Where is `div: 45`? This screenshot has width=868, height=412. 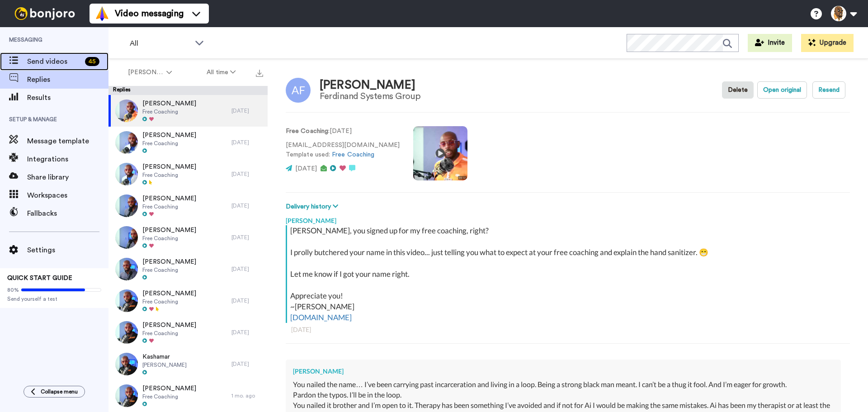
div: 45 is located at coordinates (92, 62).